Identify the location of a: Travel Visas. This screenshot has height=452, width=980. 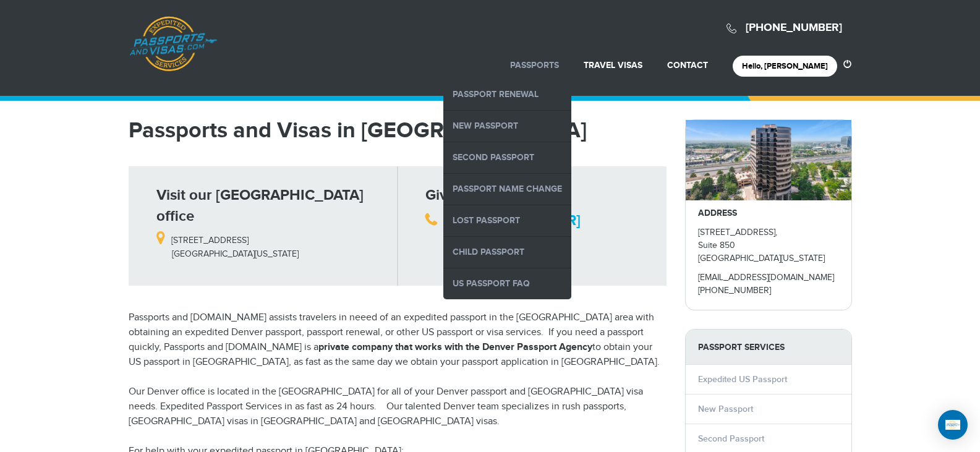
(613, 65).